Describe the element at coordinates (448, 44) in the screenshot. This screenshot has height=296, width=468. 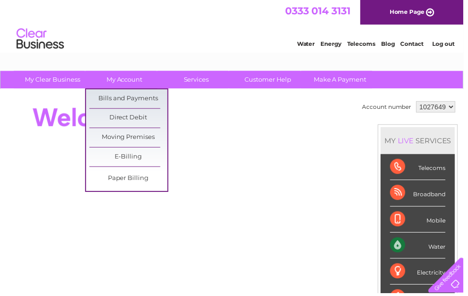
I see `a: Log out` at that location.